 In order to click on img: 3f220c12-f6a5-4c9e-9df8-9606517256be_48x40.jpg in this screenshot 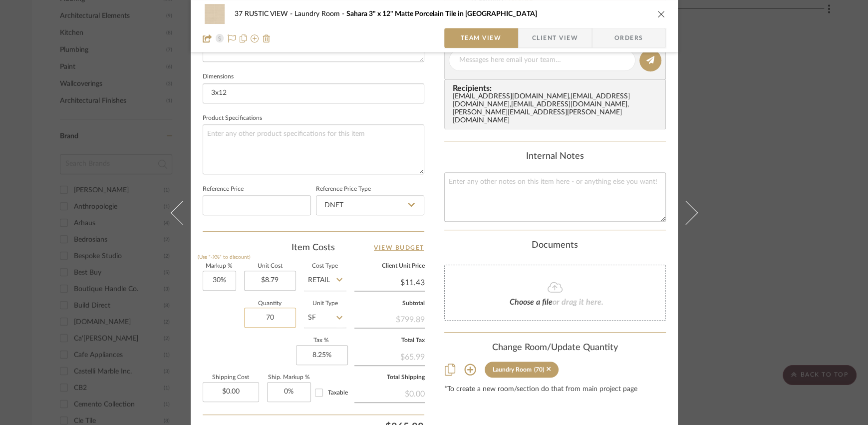, I will do `click(215, 14)`.